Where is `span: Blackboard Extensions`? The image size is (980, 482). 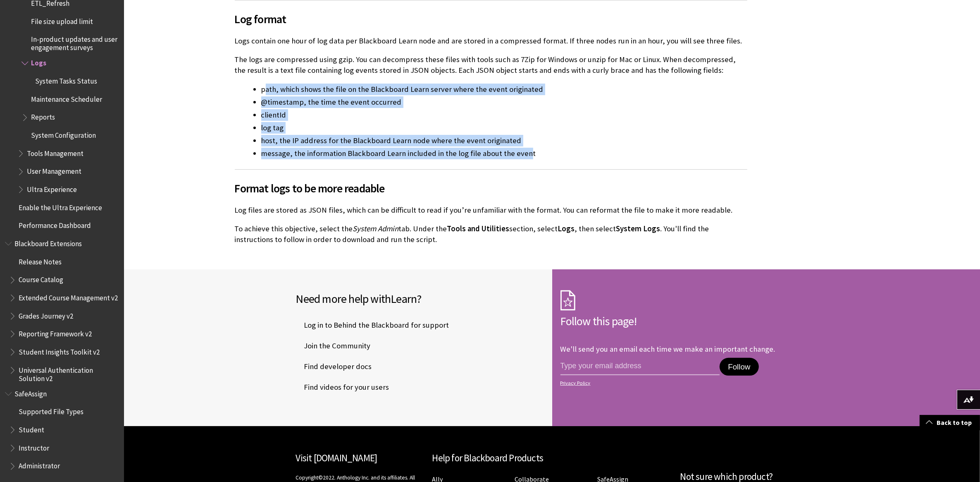 span: Blackboard Extensions is located at coordinates (48, 242).